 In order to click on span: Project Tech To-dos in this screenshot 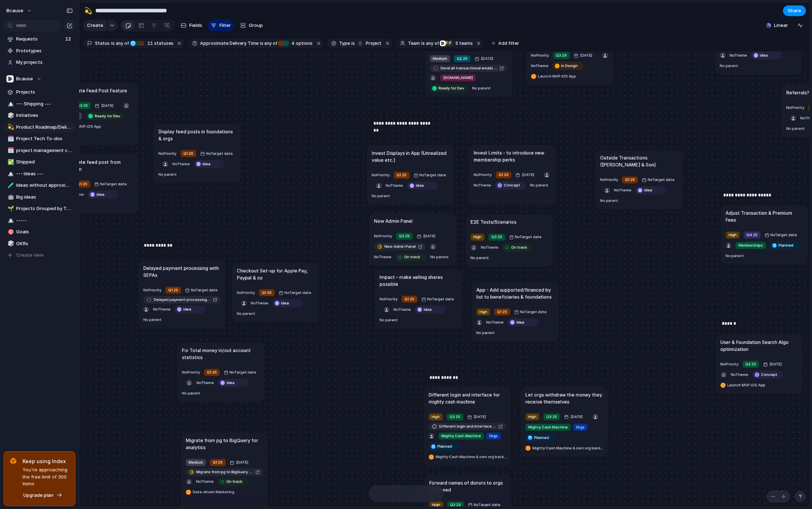, I will do `click(44, 138)`.